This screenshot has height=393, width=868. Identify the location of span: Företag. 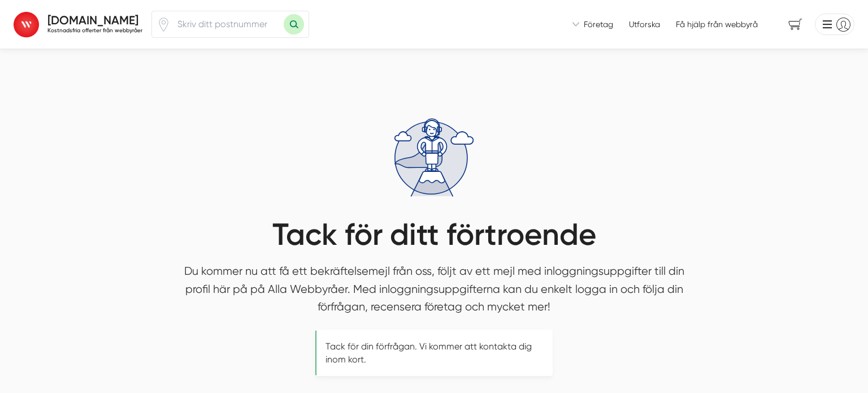
(599, 24).